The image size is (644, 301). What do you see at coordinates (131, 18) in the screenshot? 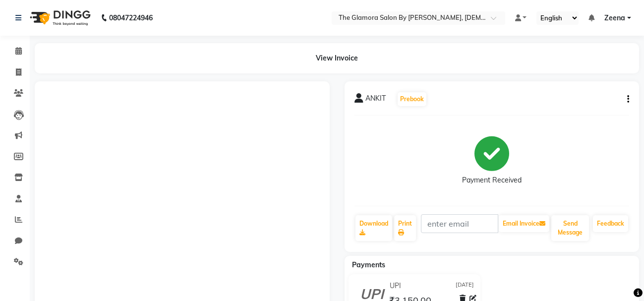
I see `b: 08047224946` at bounding box center [131, 18].